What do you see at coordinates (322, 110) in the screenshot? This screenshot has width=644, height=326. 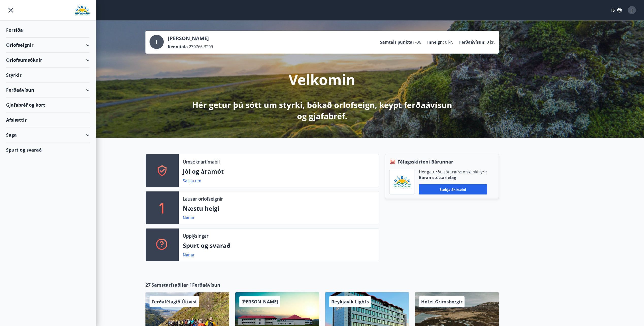 I see `p: Hér getur þú sótt um styrki, bókað orlofseign, keypt ferðaávísun og gjafabréf.` at bounding box center [322, 110].